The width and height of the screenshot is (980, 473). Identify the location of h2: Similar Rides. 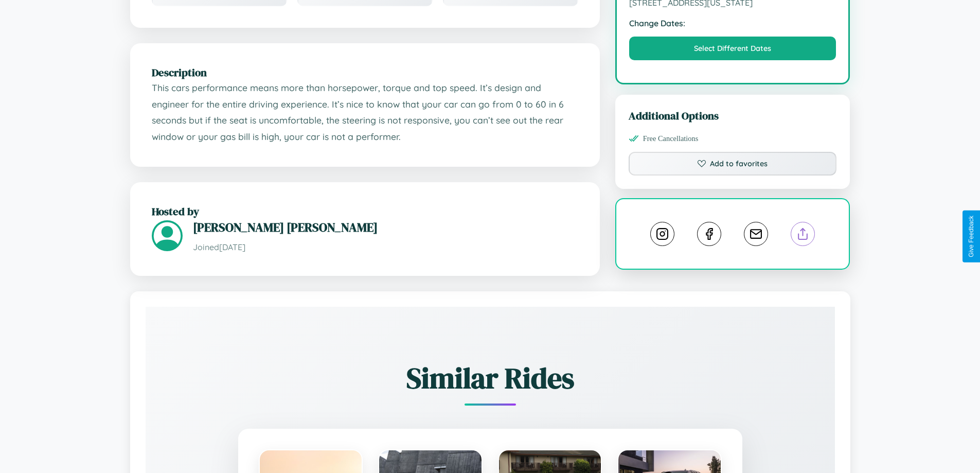
(490, 378).